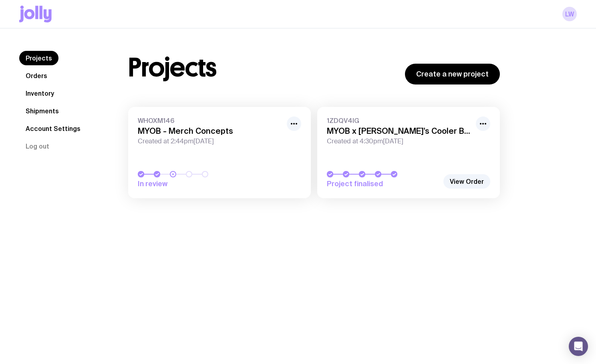 The width and height of the screenshot is (596, 364). I want to click on a: Projects, so click(39, 58).